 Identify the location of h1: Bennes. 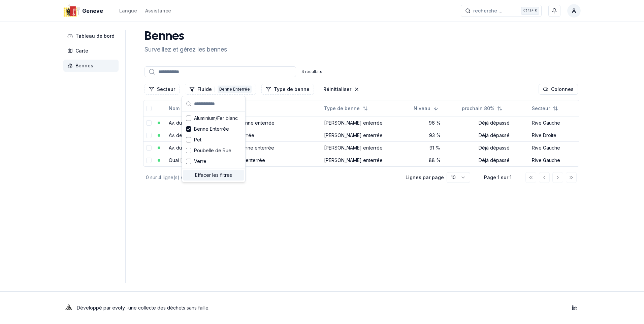
(186, 37).